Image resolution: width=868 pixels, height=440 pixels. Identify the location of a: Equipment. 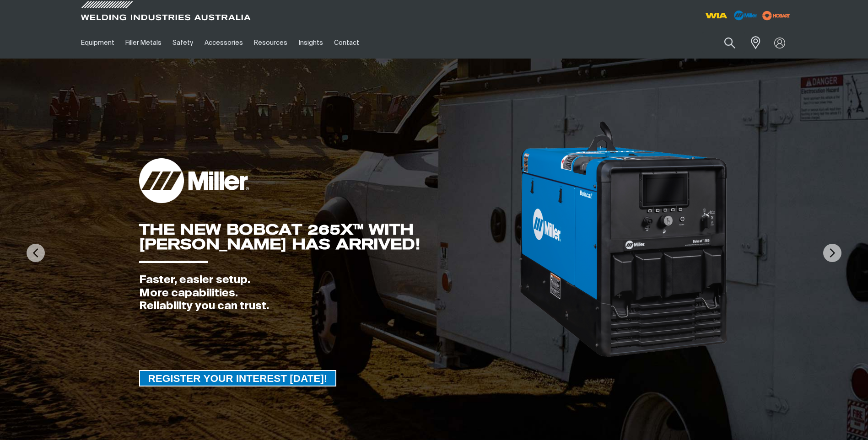
(97, 43).